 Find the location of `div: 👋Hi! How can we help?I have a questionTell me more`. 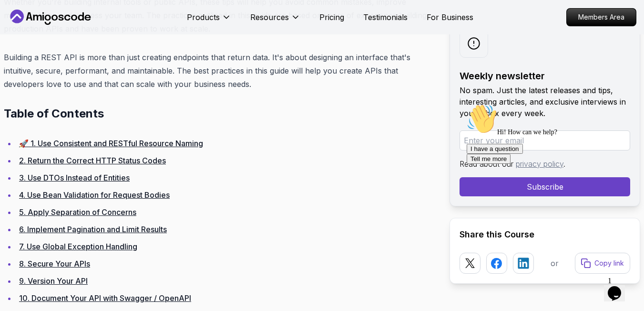

div: 👋Hi! How can we help?I have a questionTell me more is located at coordinates (90, 34).